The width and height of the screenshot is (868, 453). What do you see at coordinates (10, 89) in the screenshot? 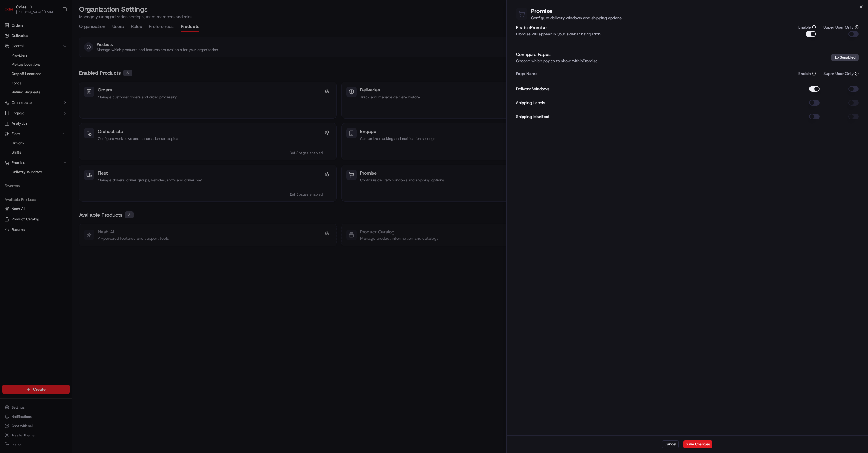
I see `img: Liam S.` at bounding box center [10, 89].